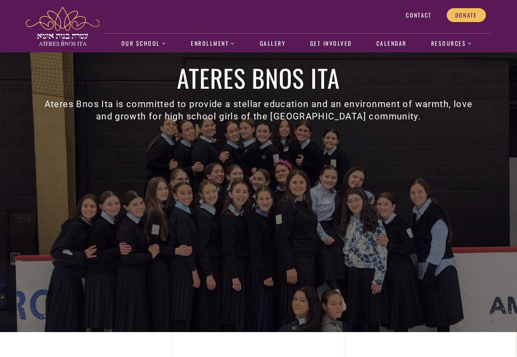 The height and width of the screenshot is (357, 517). I want to click on span: Donate, so click(466, 15).